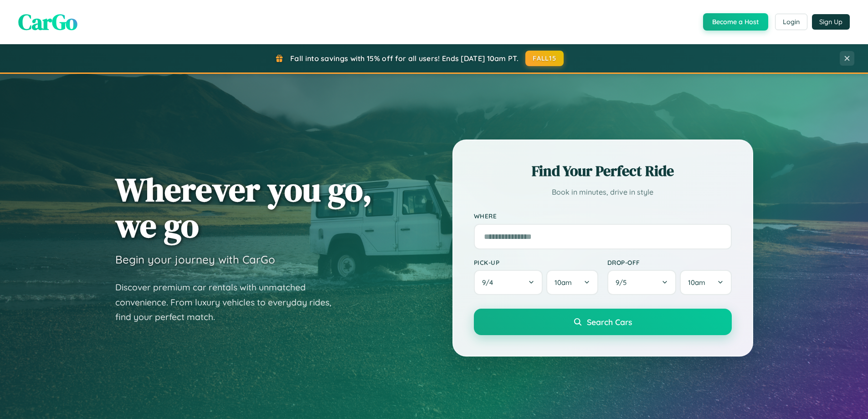 Image resolution: width=868 pixels, height=419 pixels. I want to click on button: Search Cars, so click(603, 322).